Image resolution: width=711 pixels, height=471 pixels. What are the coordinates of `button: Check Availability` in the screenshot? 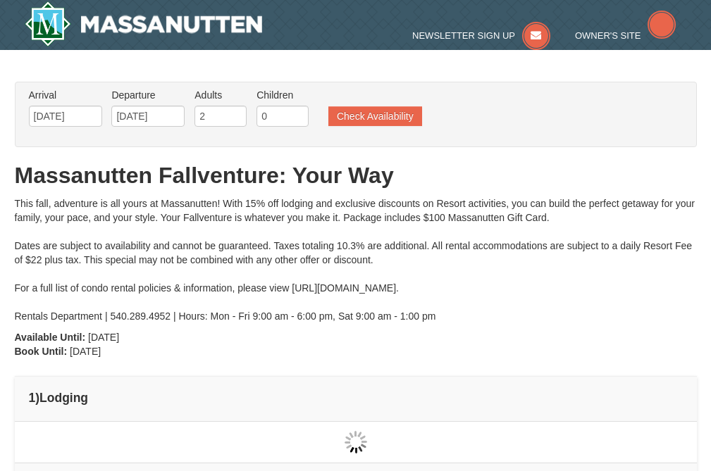 It's located at (375, 116).